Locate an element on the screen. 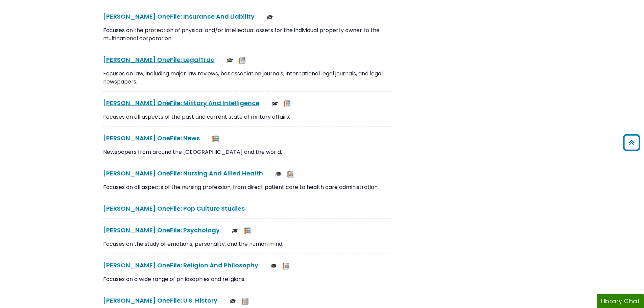  p: Focuses on a wide range of philosophies and religions. is located at coordinates (248, 279).